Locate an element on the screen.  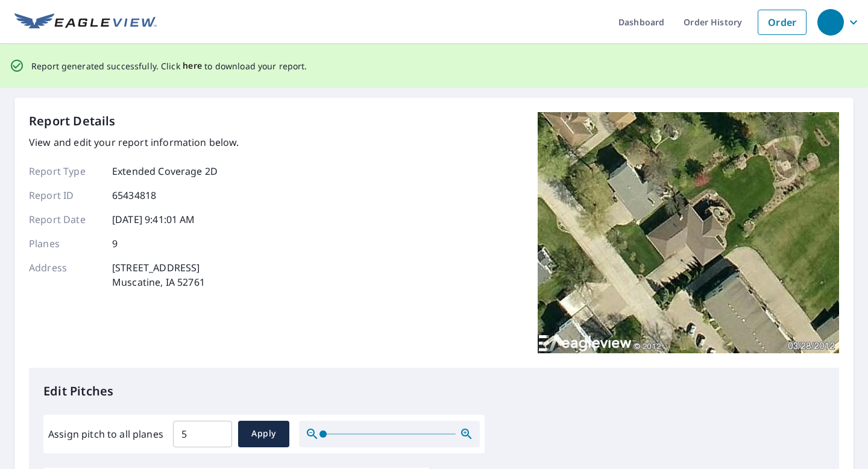
input: 00.0 is located at coordinates (203, 434).